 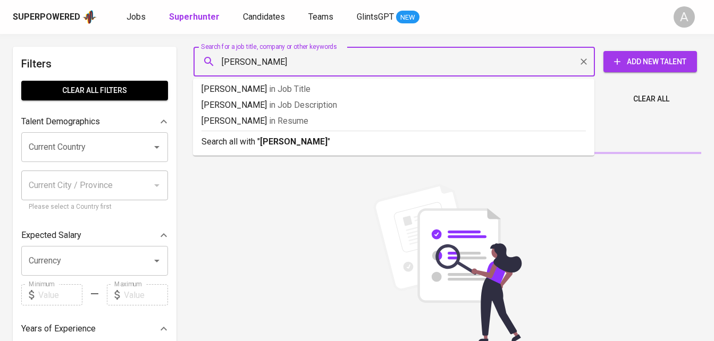 I want to click on p: Years of Experience, so click(x=58, y=329).